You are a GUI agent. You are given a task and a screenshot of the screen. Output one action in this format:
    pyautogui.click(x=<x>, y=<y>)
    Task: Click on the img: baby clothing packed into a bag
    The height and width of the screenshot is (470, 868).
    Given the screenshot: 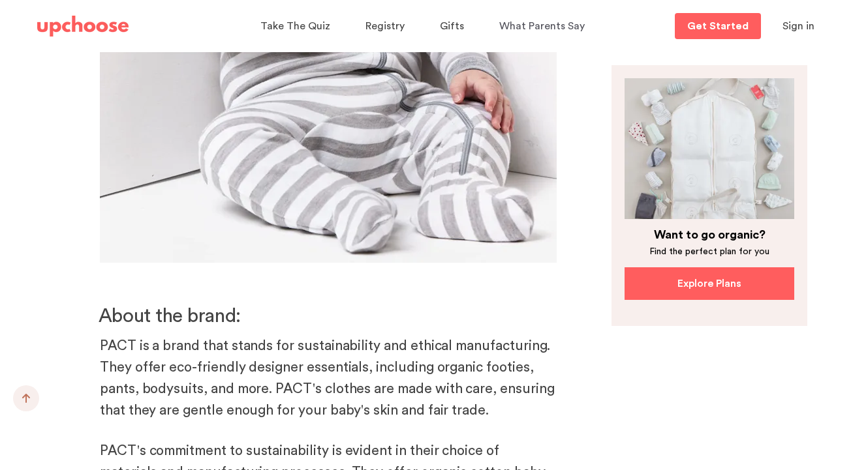 What is the action you would take?
    pyautogui.click(x=709, y=149)
    